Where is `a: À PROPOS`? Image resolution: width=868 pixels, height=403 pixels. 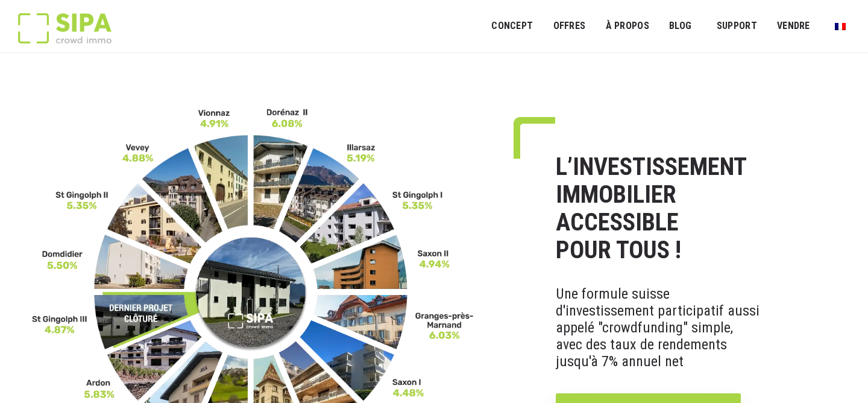
a: À PROPOS is located at coordinates (627, 26).